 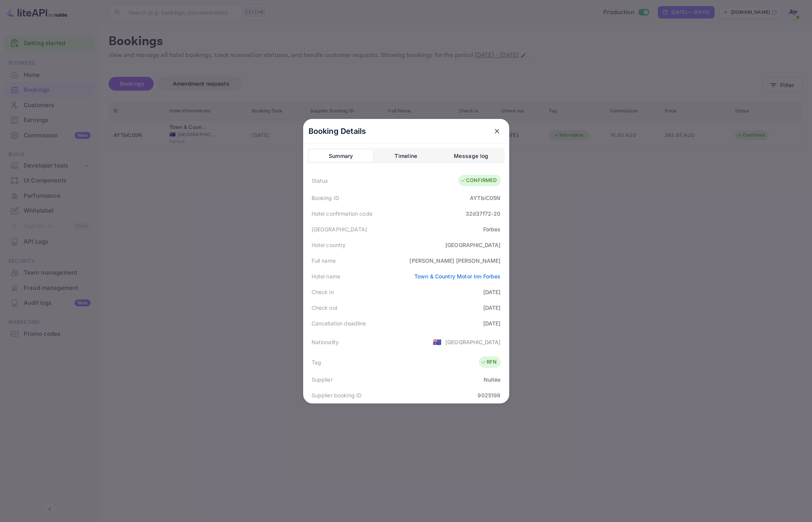 What do you see at coordinates (437, 342) in the screenshot?
I see `span: United States` at bounding box center [437, 342].